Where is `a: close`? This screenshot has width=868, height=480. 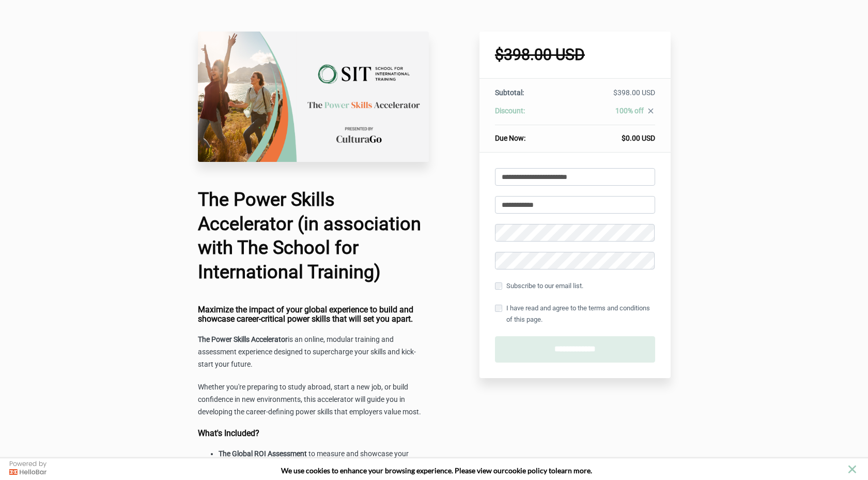
a: close is located at coordinates (649, 112).